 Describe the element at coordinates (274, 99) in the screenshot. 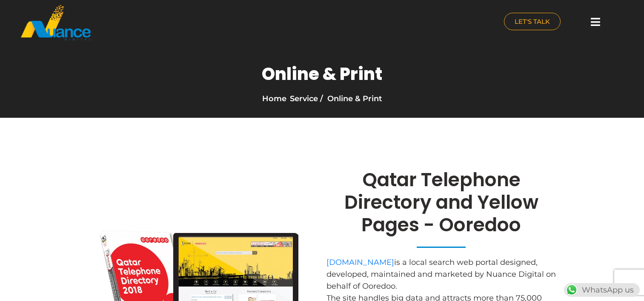

I see `a: Home` at that location.